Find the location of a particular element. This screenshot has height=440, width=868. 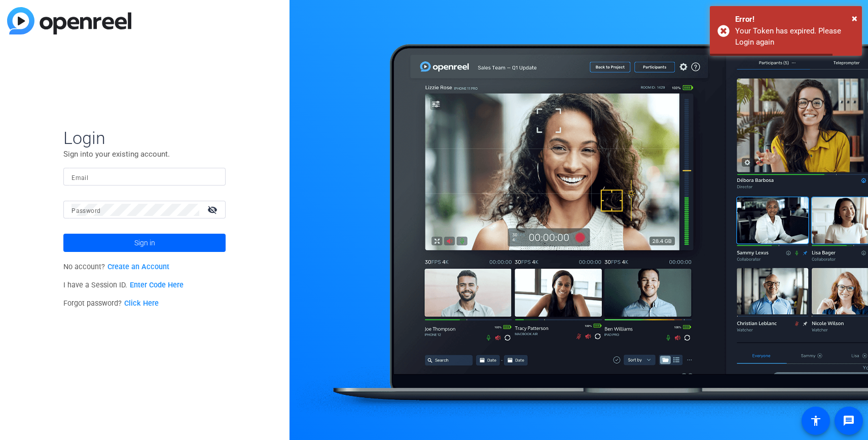

span: I have a Session ID. is located at coordinates (123, 285).